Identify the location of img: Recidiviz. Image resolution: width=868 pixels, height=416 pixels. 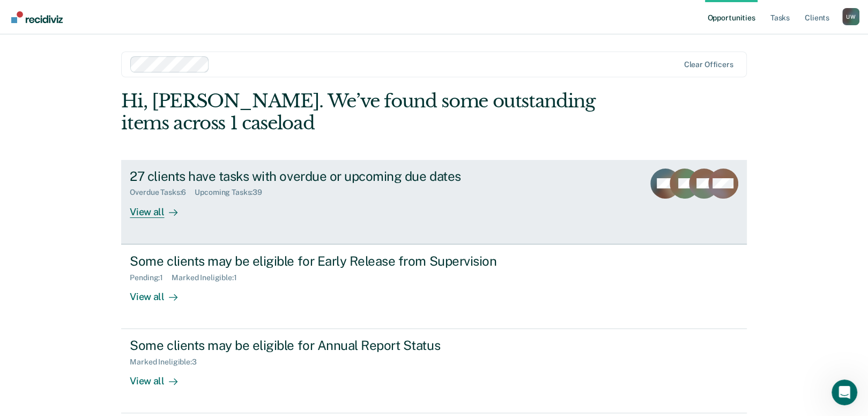
(37, 17).